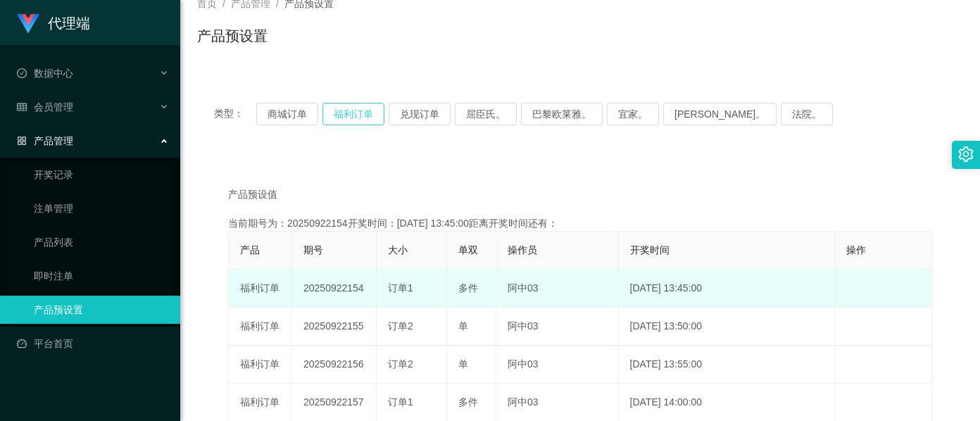 The image size is (980, 421). What do you see at coordinates (54, 23) in the screenshot?
I see `a: 代理端` at bounding box center [54, 23].